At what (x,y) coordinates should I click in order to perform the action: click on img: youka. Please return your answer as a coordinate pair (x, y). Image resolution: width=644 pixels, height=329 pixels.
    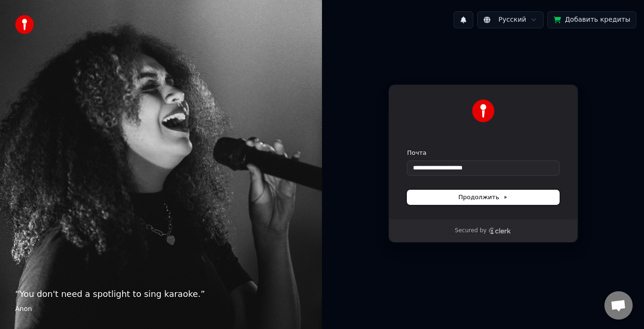
    Looking at the image, I should click on (24, 24).